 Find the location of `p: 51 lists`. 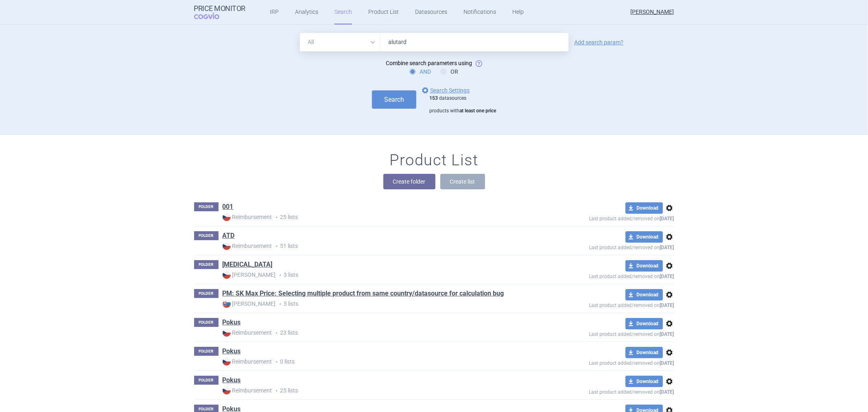

p: 51 lists is located at coordinates (376, 246).